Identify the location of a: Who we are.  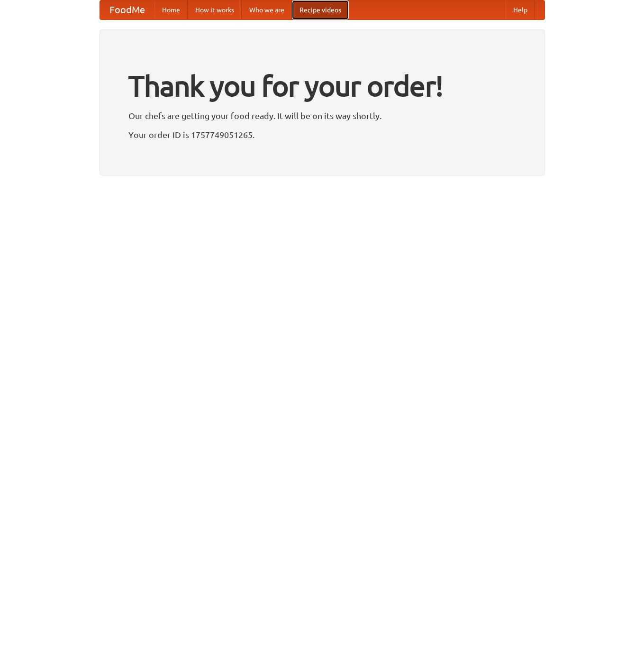
(267, 10).